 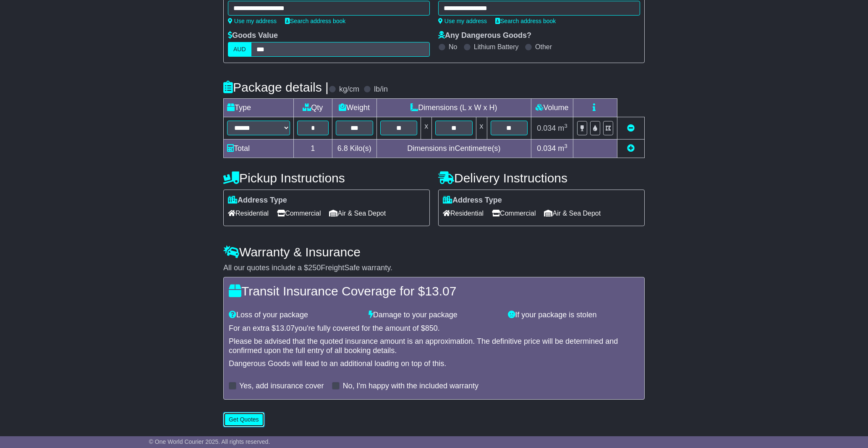 I want to click on div: Damage to your package, so click(x=434, y=315).